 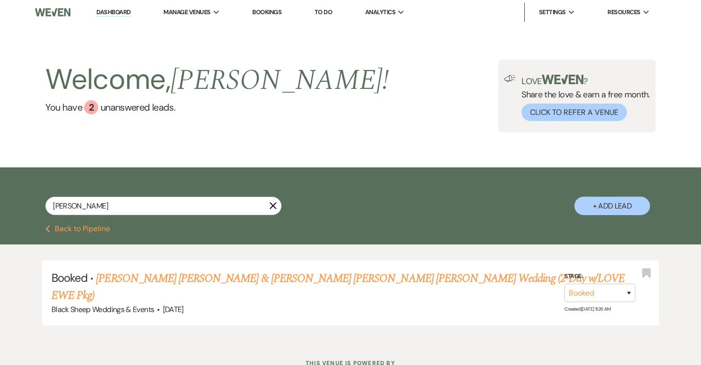 What do you see at coordinates (613, 206) in the screenshot?
I see `button: + Add Lead` at bounding box center [613, 206].